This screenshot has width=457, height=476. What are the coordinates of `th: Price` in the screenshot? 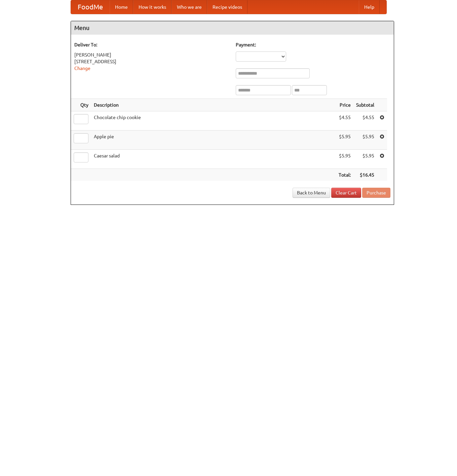 It's located at (345, 105).